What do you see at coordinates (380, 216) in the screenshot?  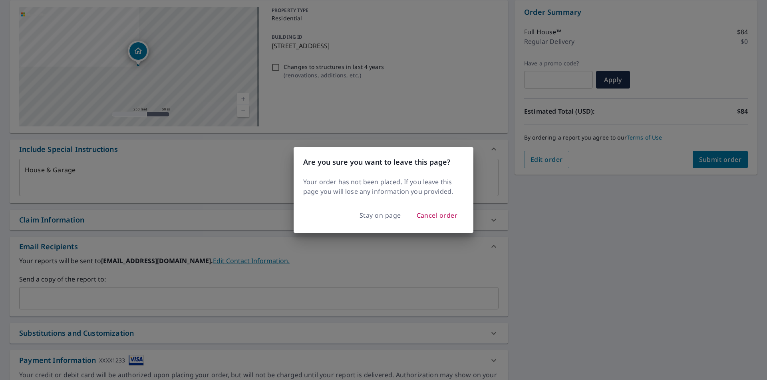 I see `span: Stay on page` at bounding box center [380, 216].